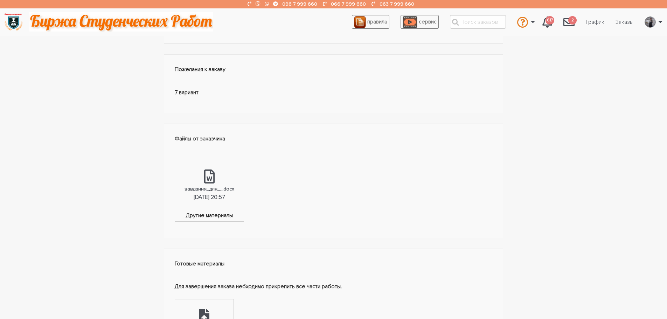 The height and width of the screenshot is (319, 667). I want to click on span: сервис, so click(428, 22).